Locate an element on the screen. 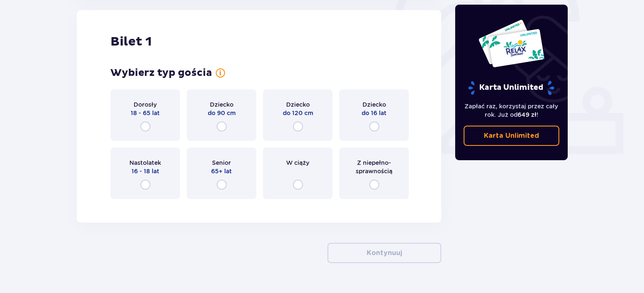 Image resolution: width=644 pixels, height=293 pixels. p: 16 - 18 lat is located at coordinates (145, 171).